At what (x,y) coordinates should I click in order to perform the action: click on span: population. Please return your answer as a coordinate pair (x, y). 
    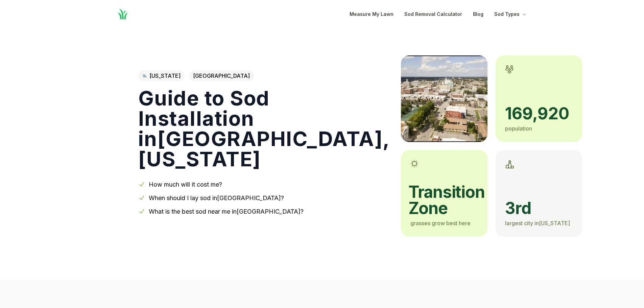
    Looking at the image, I should click on (519, 128).